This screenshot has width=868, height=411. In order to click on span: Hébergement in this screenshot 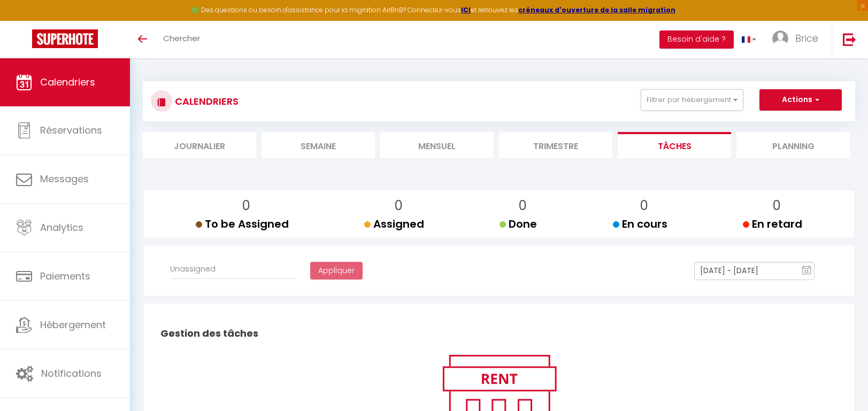, I will do `click(73, 325)`.